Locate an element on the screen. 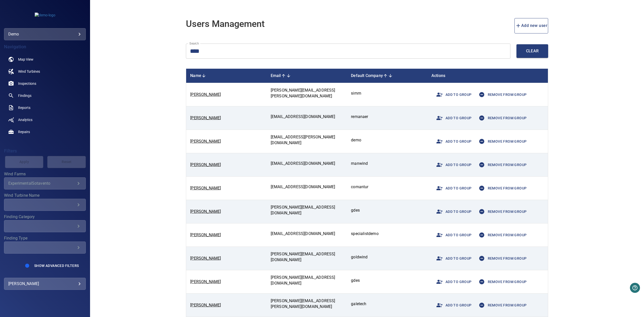  p: demo is located at coordinates (388, 140).